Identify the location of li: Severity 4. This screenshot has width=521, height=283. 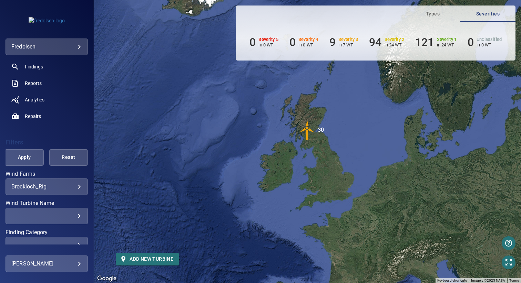
(304, 42).